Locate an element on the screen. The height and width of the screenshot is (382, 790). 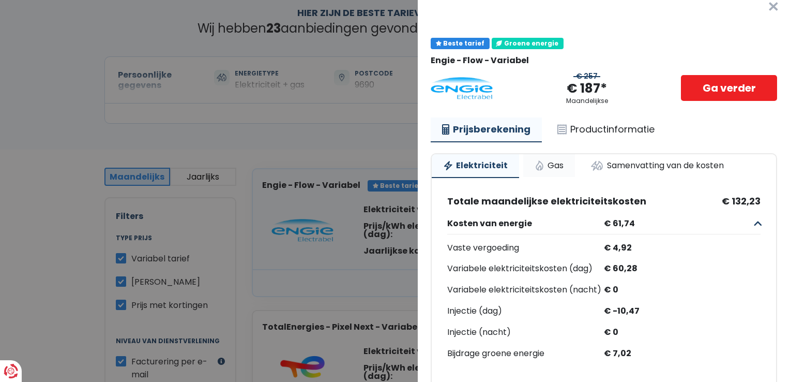
a: Gas is located at coordinates (549, 165).